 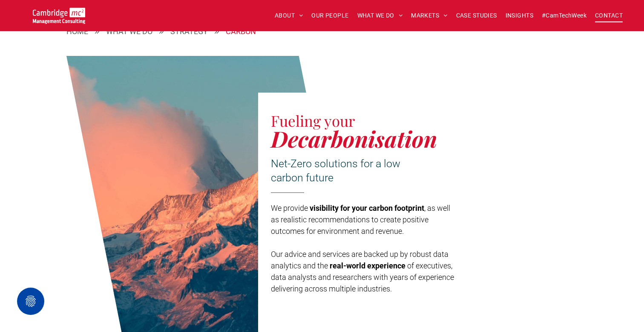 I want to click on img: Cambridge MC Logo, digital infrastructure, so click(x=58, y=16).